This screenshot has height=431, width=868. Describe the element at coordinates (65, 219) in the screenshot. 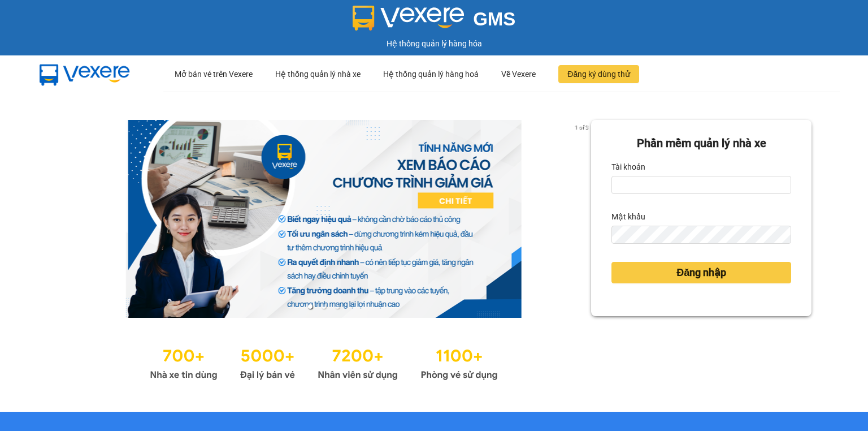

I see `button: previous slide / item` at that location.